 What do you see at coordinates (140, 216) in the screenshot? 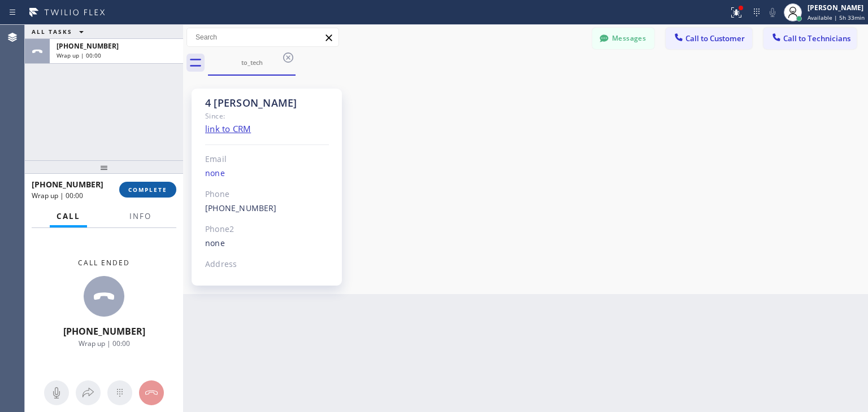
I see `button: Info` at bounding box center [140, 216].